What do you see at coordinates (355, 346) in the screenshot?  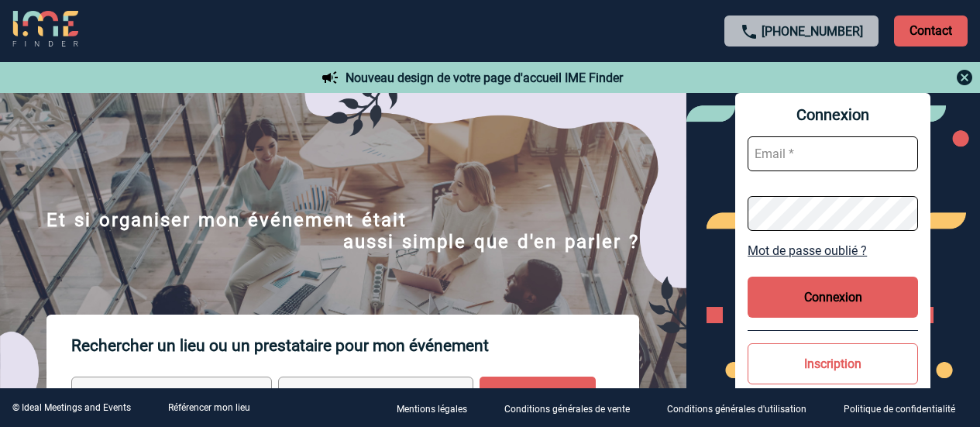 I see `p: Rechercher un lieu ou un prestataire pour mon événement` at bounding box center [355, 346].